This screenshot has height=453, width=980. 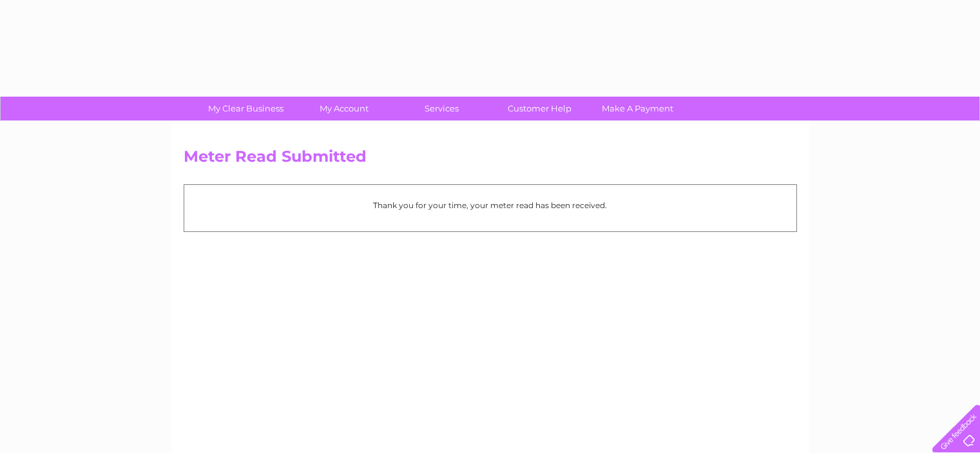 I want to click on a: Customer Help, so click(x=539, y=108).